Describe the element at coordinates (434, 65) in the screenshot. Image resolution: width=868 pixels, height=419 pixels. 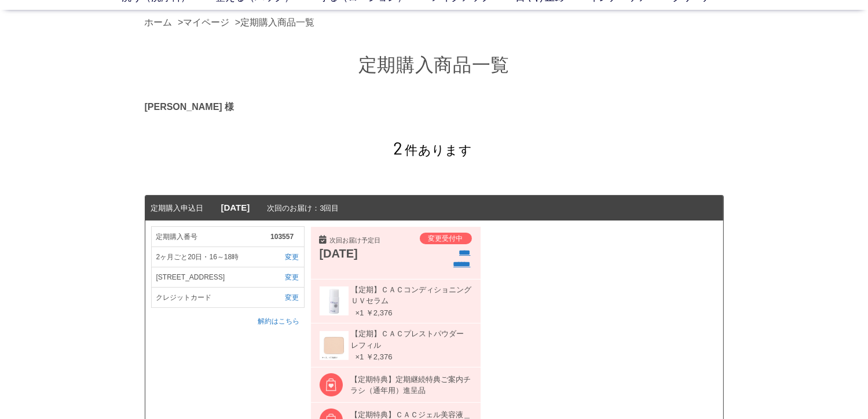
I see `h1: 定期購入商品一覧` at that location.